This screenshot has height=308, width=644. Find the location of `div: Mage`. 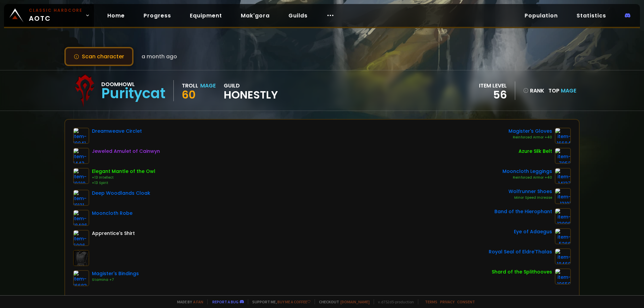

div: Mage is located at coordinates (208, 86).